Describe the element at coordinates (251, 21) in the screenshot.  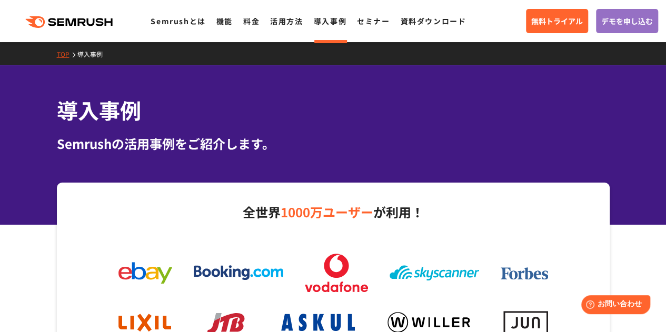
I see `a: 料金` at that location.